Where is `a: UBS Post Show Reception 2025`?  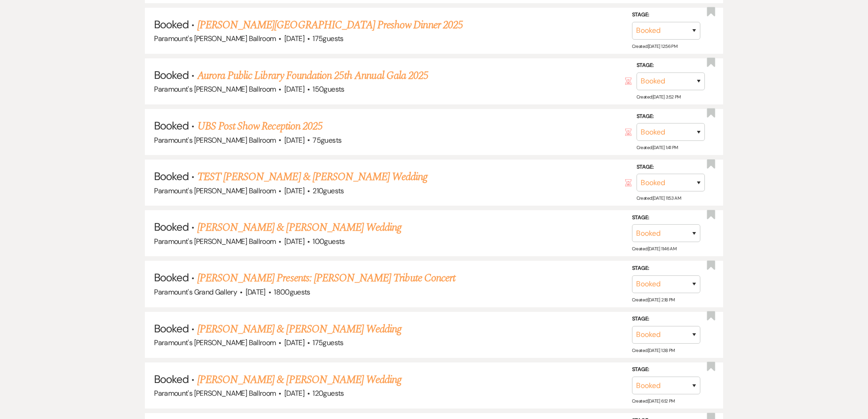
a: UBS Post Show Reception 2025 is located at coordinates (260, 126).